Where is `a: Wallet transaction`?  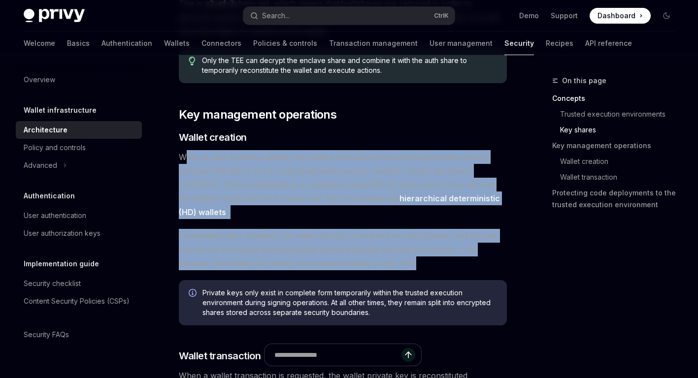
a: Wallet transaction is located at coordinates (621, 177).